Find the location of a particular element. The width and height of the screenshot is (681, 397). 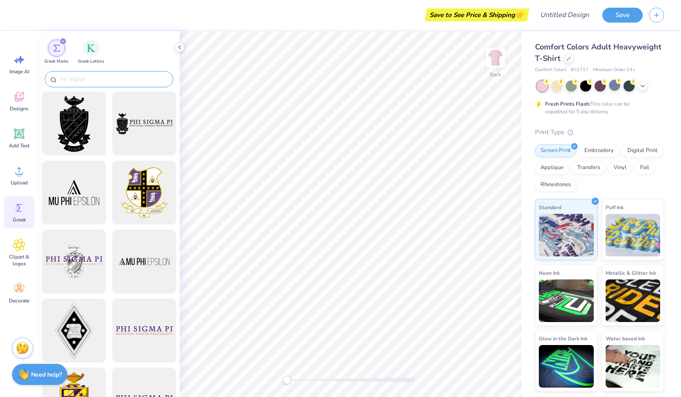

div: Transfers is located at coordinates (589, 168).